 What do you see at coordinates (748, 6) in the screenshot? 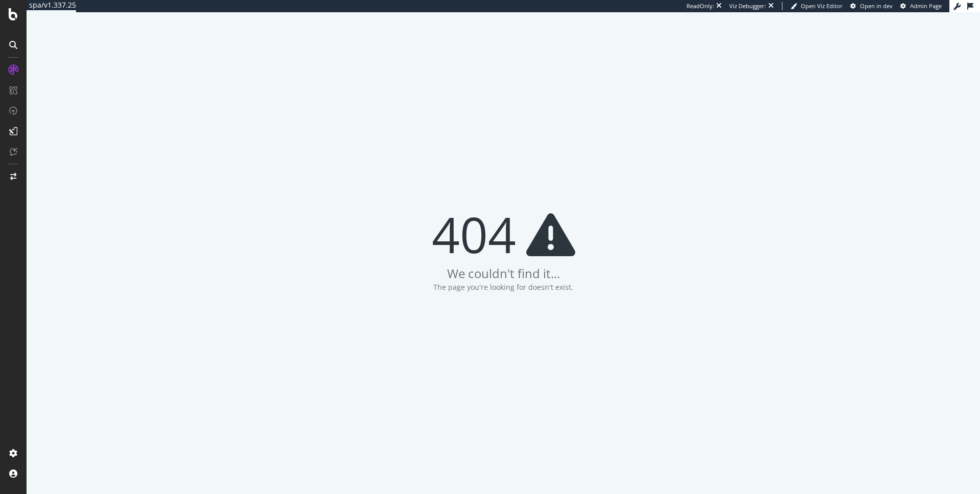
I see `div: Viz Debugger:` at bounding box center [748, 6].